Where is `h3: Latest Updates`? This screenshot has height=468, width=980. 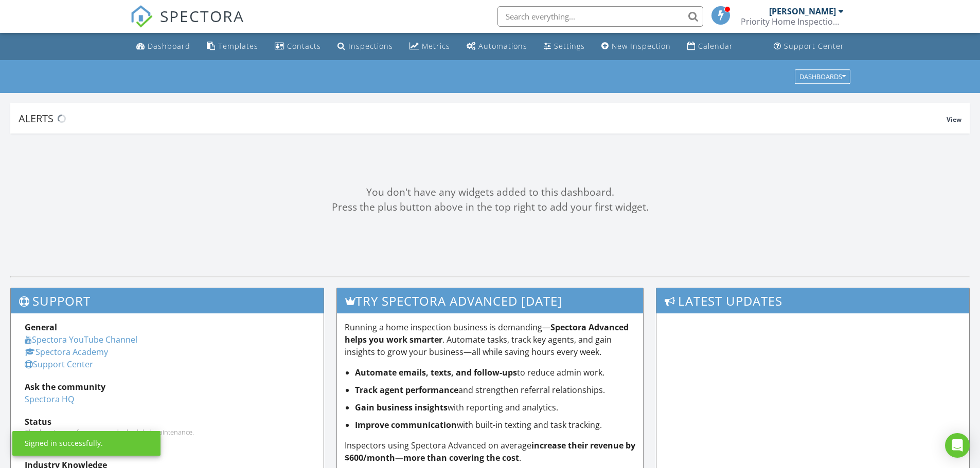
h3: Latest Updates is located at coordinates (813, 301).